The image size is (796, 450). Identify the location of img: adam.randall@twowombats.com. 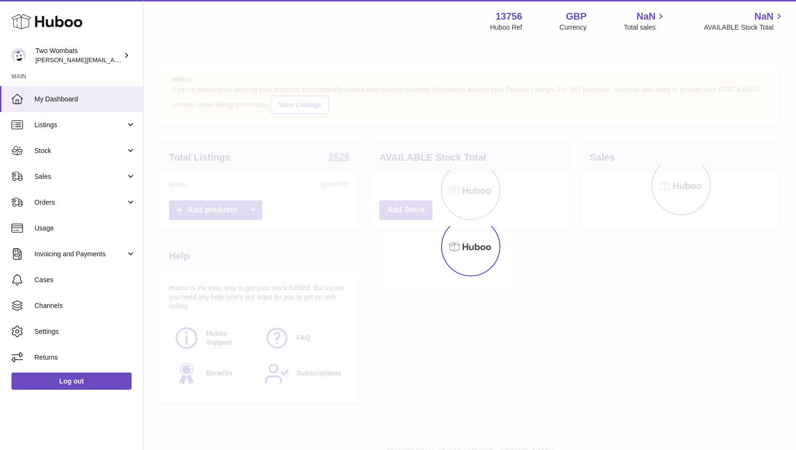
(19, 55).